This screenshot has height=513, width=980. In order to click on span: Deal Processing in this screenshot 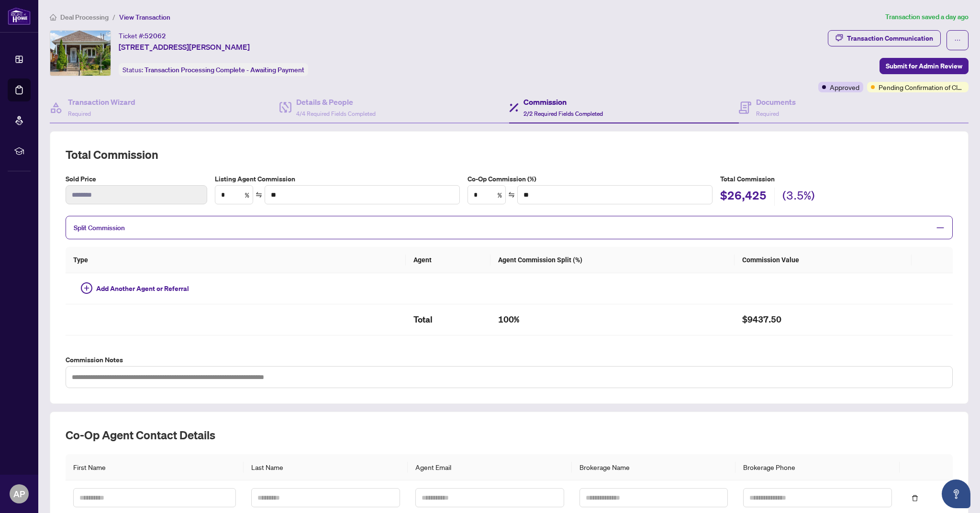, I will do `click(85, 18)`.